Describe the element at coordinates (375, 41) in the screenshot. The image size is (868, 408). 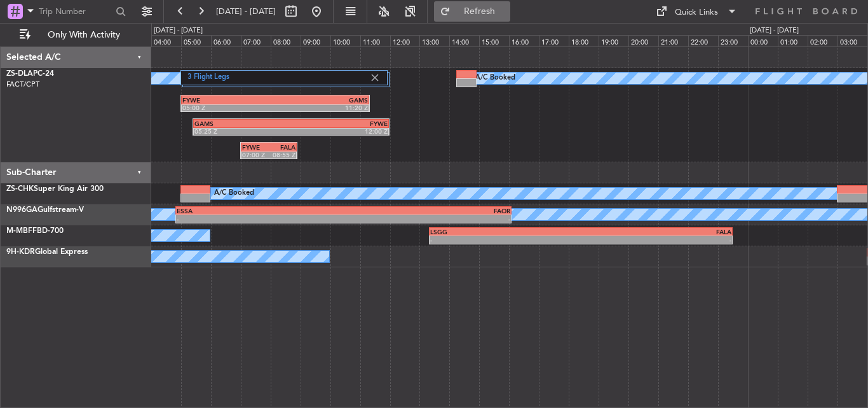
I see `div: 11:00` at that location.